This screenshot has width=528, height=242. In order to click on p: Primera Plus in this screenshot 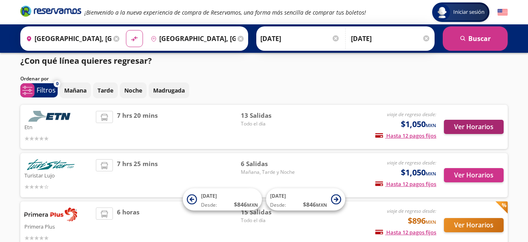, I will do `click(58, 226)`.